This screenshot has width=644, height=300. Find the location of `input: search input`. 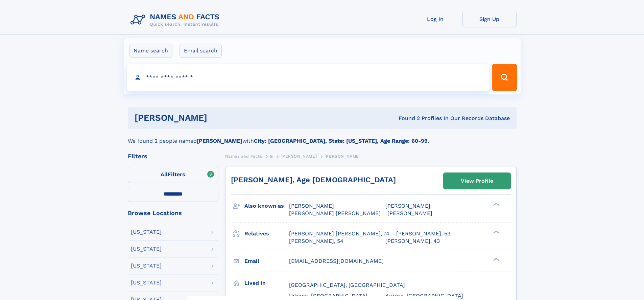

input: search input is located at coordinates (308, 78).